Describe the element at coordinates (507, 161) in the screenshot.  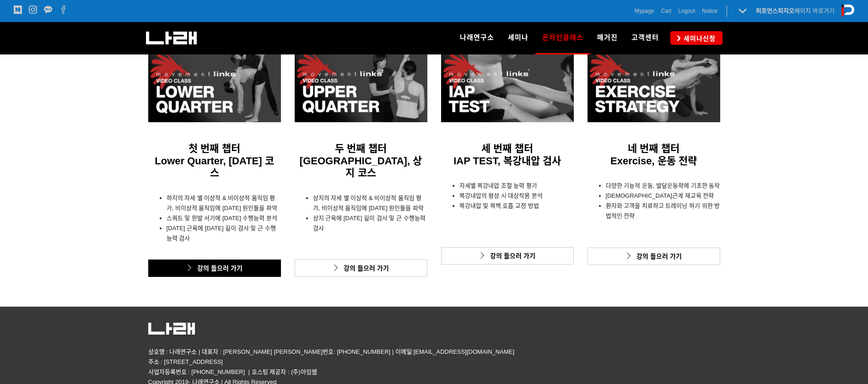
I see `span: IAP TEST, 복강내압 검사` at that location.